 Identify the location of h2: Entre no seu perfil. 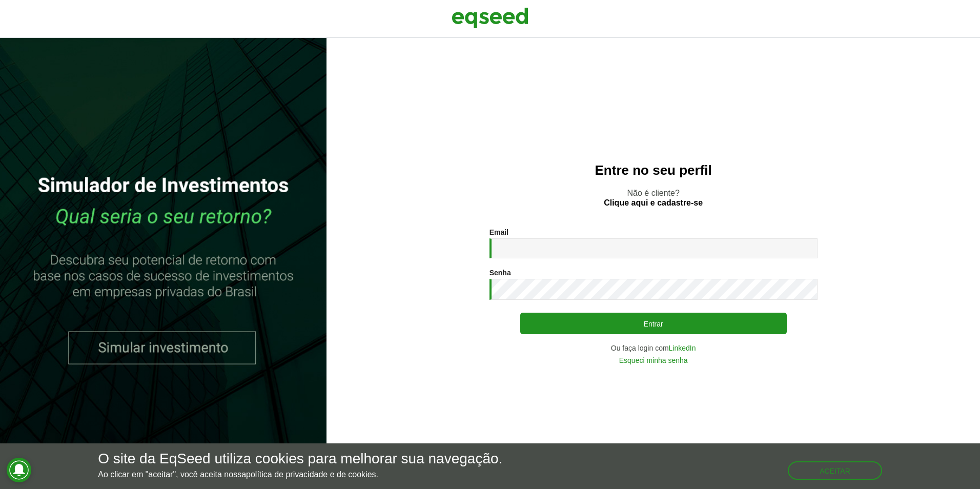
(653, 170).